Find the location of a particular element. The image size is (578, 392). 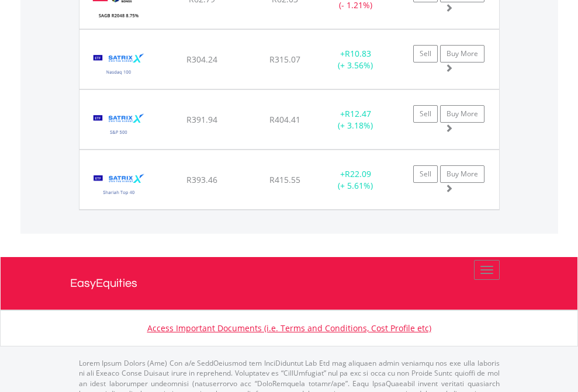

div: + (+ 3.56%) is located at coordinates (355, 59).